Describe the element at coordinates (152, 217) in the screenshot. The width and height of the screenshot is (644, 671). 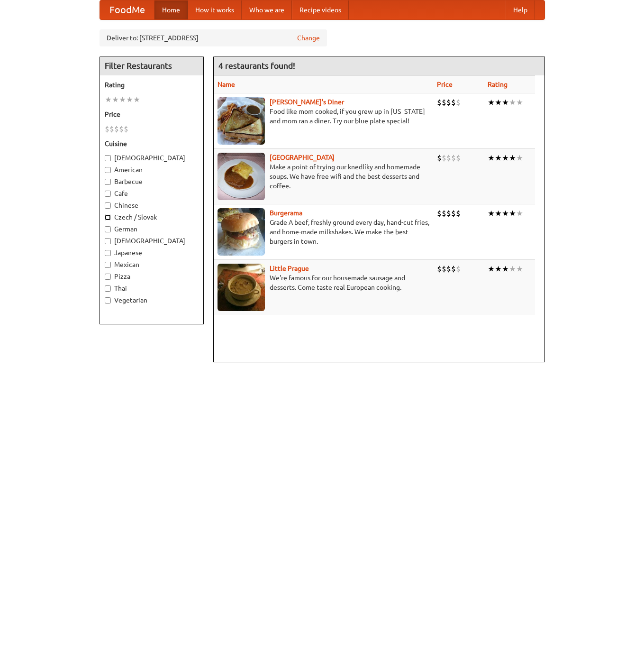
I see `label: Czech / Slovak` at that location.